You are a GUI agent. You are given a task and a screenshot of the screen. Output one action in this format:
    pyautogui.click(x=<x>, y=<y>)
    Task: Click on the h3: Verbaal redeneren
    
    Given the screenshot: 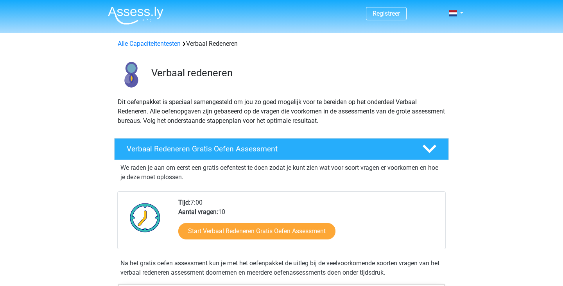 What is the action you would take?
    pyautogui.click(x=297, y=73)
    